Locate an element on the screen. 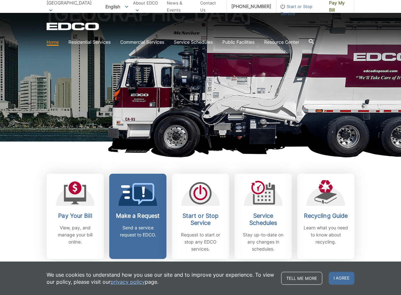 This screenshot has height=295, width=401. a: Resource Center is located at coordinates (282, 42).